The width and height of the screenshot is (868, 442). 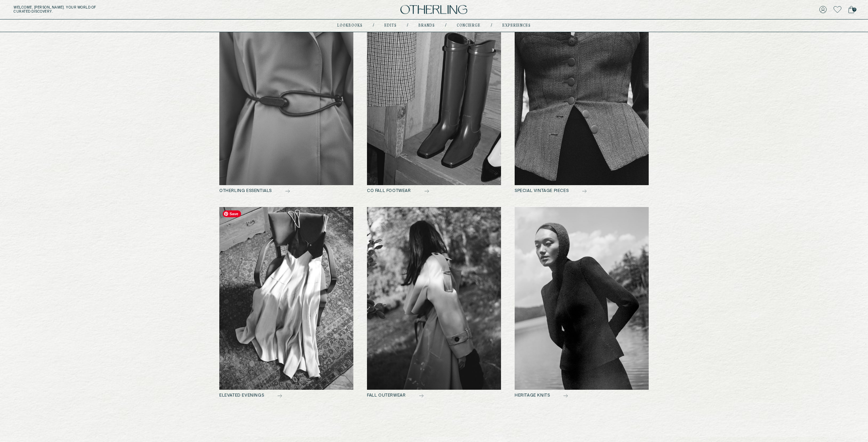 What do you see at coordinates (390, 25) in the screenshot?
I see `a: Edits` at bounding box center [390, 25].